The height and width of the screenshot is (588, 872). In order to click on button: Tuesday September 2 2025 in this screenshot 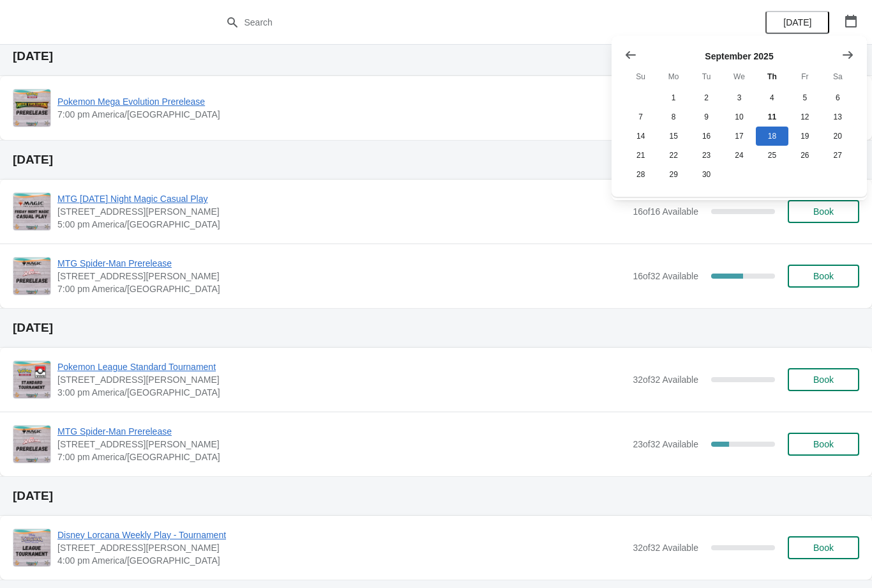, I will do `click(706, 98)`.